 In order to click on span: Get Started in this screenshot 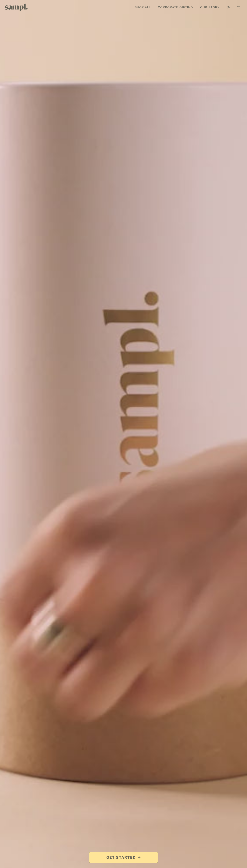, I will do `click(121, 858)`.